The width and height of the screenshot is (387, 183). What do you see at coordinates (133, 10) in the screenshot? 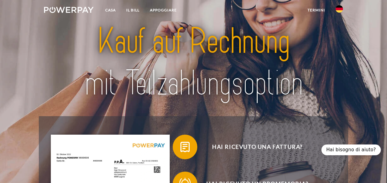
I see `a: IL BILL` at bounding box center [133, 10].